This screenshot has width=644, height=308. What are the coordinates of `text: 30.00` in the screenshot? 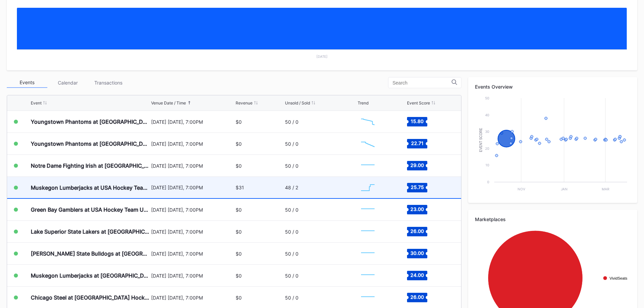 It's located at (417, 253).